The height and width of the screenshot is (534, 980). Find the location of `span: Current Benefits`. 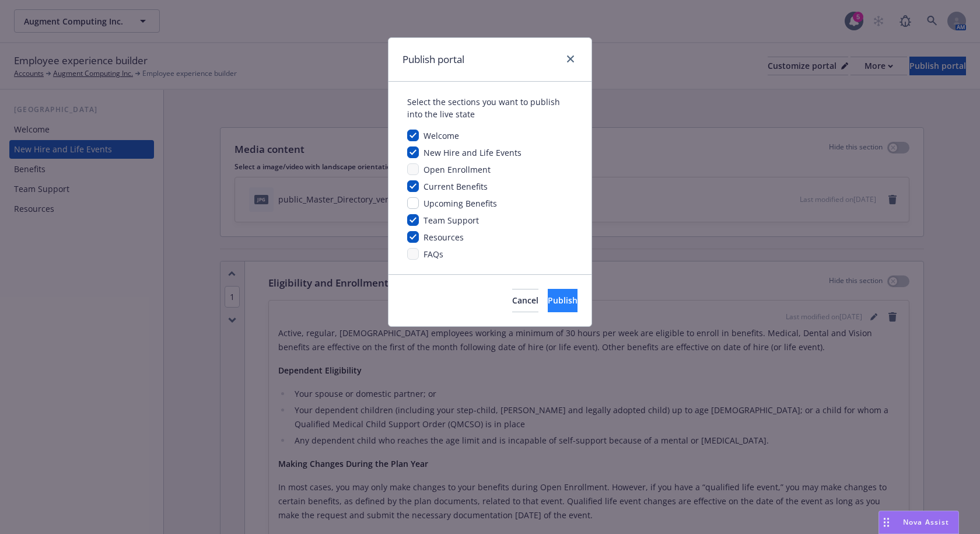

span: Current Benefits is located at coordinates (455, 186).